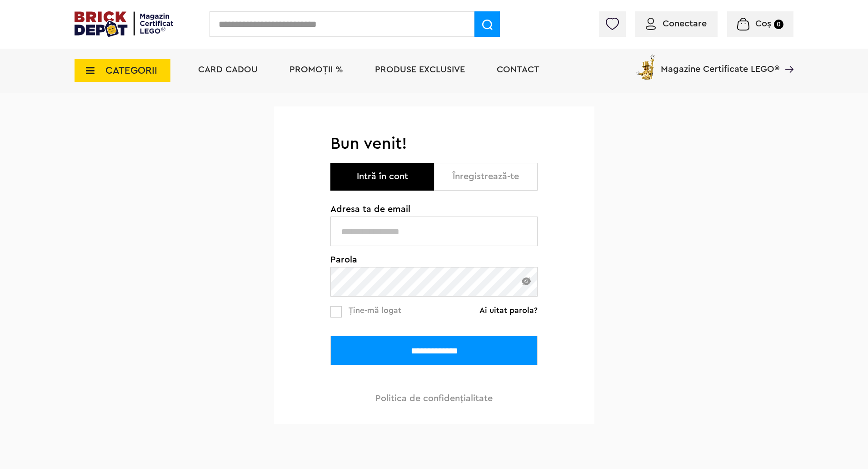 The height and width of the screenshot is (469, 868). I want to click on span: CATEGORII, so click(131, 70).